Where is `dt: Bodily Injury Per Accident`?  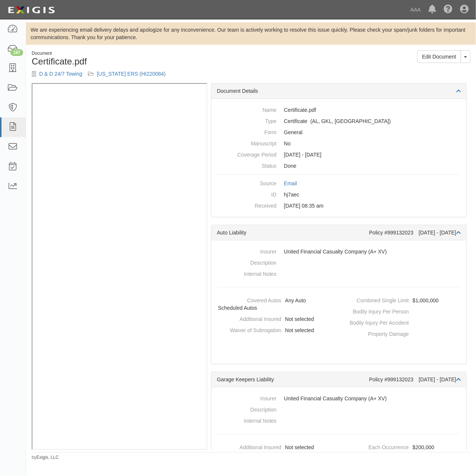 dt: Bodily Injury Per Accident is located at coordinates (375, 322).